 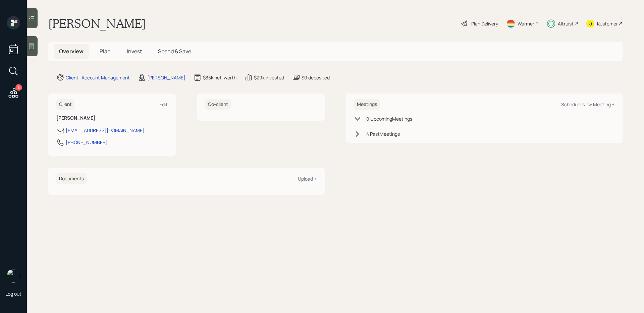 What do you see at coordinates (269, 77) in the screenshot?
I see `div: $29k invested` at bounding box center [269, 77].